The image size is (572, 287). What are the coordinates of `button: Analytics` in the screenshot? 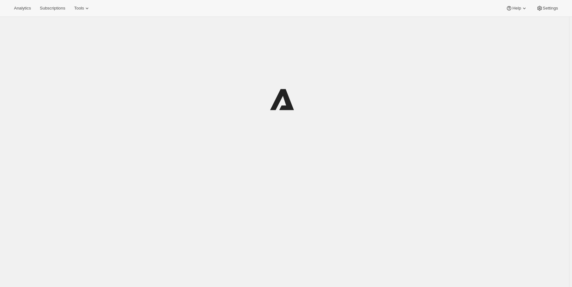 It's located at (22, 8).